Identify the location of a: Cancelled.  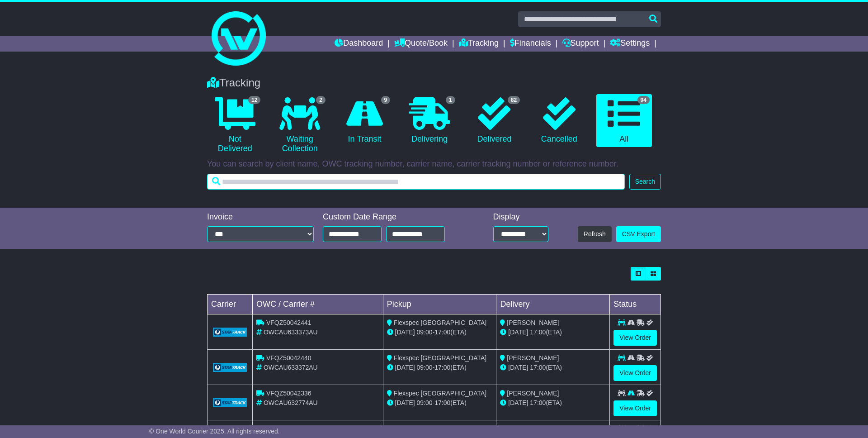
(559, 121).